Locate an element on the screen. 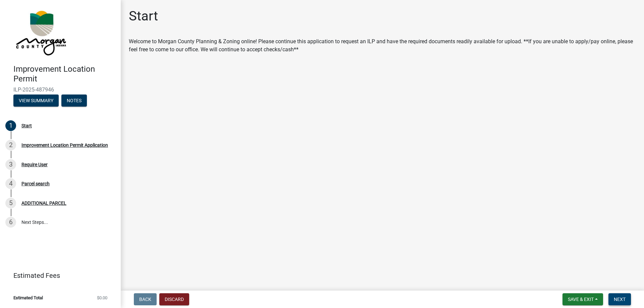 The width and height of the screenshot is (644, 308). div: 4 is located at coordinates (11, 184).